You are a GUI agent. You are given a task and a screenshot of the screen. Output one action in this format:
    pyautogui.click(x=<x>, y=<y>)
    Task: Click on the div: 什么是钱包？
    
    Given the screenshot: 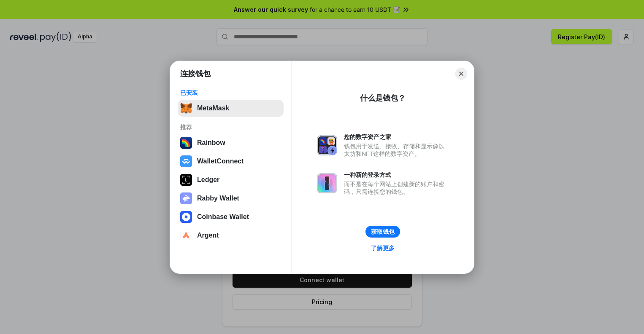 What is the action you would take?
    pyautogui.click(x=383, y=98)
    